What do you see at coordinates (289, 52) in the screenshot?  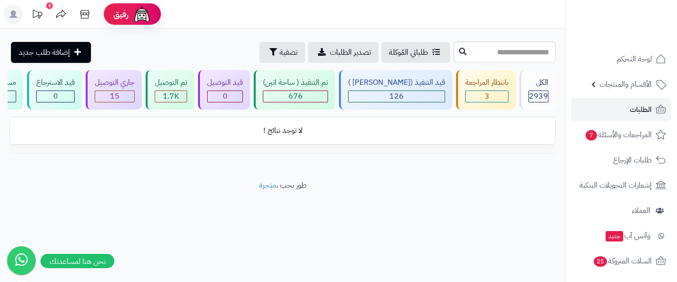 I see `span: تصفية` at bounding box center [289, 52].